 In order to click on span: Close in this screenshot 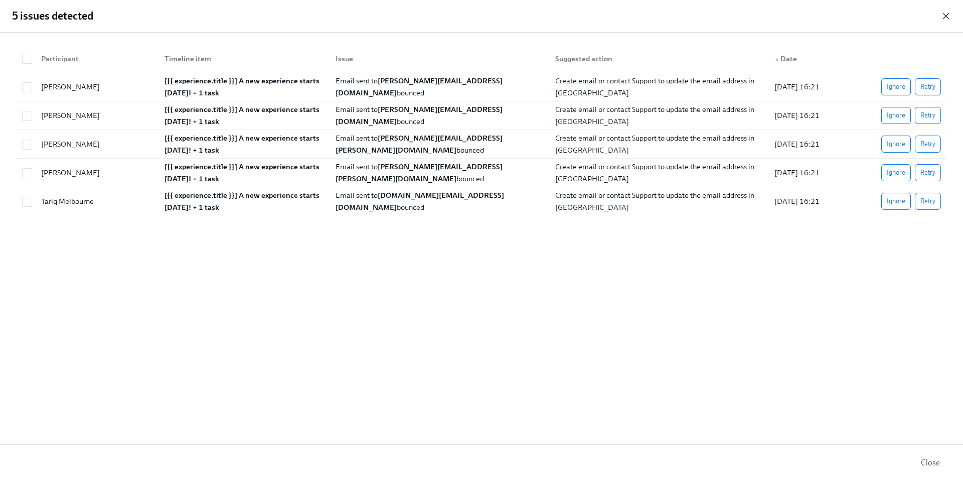, I will do `click(931, 463)`.